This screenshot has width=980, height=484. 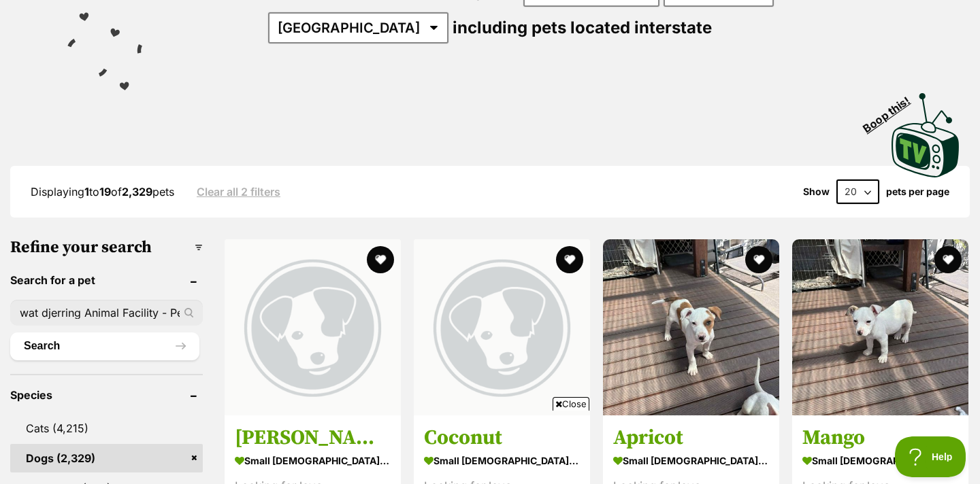 I want to click on a: Dogs (2,329), so click(x=106, y=458).